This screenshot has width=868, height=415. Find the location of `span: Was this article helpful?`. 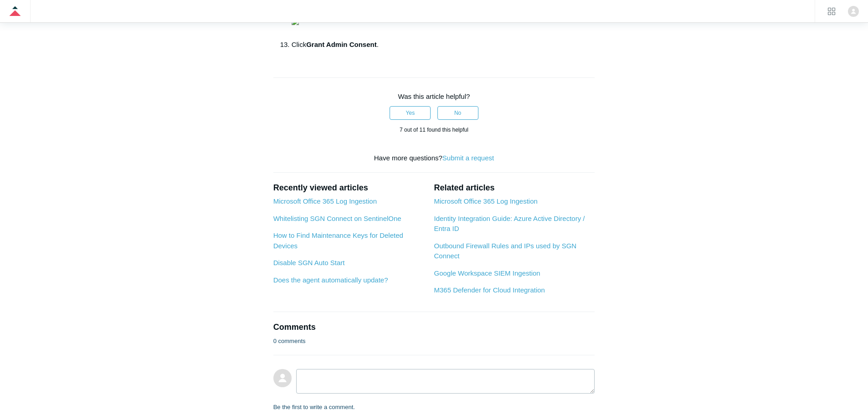

span: Was this article helpful? is located at coordinates (434, 96).